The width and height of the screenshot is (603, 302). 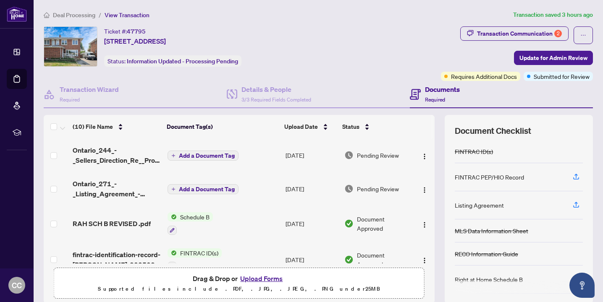 I want to click on div: MLS Data Information Sheet, so click(x=491, y=231).